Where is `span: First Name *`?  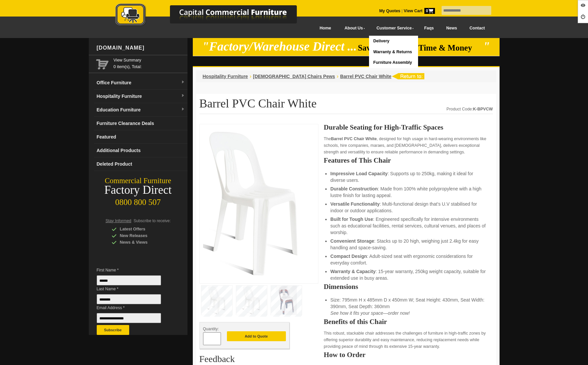 span: First Name * is located at coordinates (134, 270).